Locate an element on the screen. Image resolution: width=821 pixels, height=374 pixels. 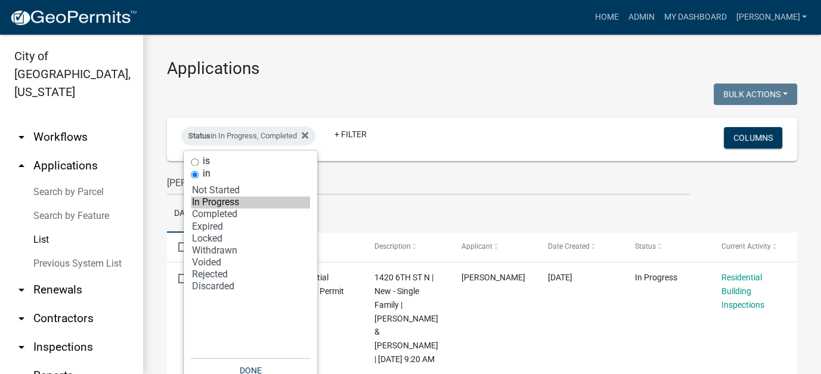
a: + Filter is located at coordinates (350, 134).